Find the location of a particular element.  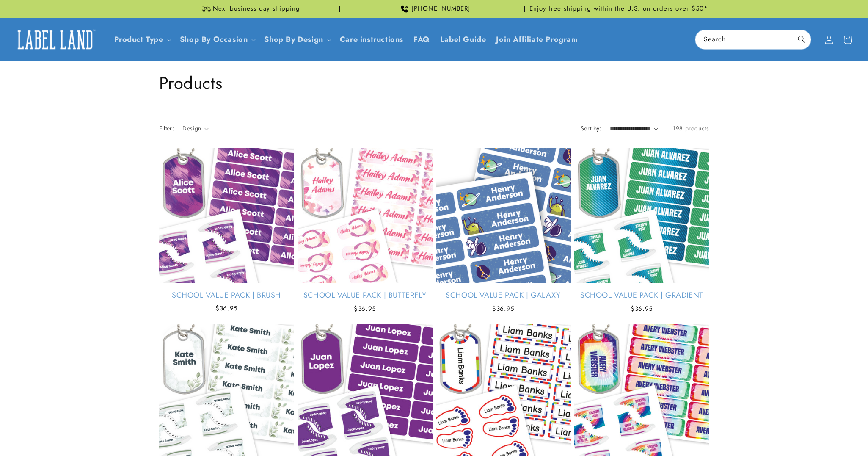

span: Label Guide is located at coordinates (463, 40).